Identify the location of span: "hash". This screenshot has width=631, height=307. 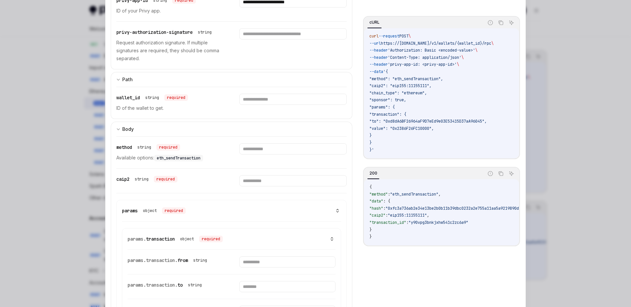
(376, 208).